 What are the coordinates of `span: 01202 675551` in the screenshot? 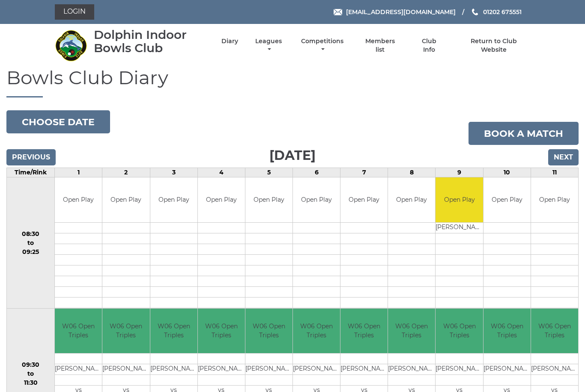 It's located at (502, 12).